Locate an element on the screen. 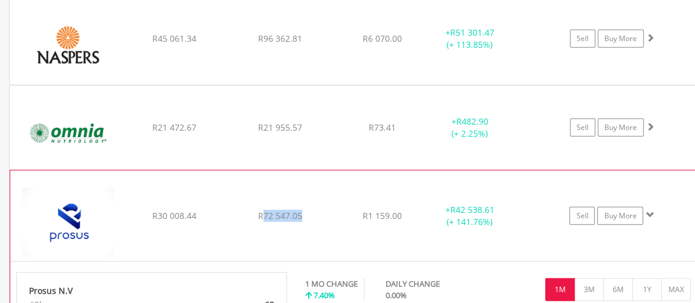 The height and width of the screenshot is (303, 695). span: R73.41 is located at coordinates (382, 127).